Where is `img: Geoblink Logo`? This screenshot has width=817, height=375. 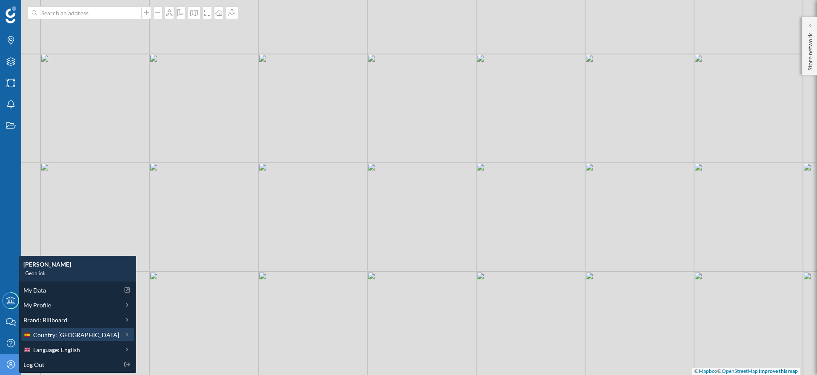 img: Geoblink Logo is located at coordinates (11, 15).